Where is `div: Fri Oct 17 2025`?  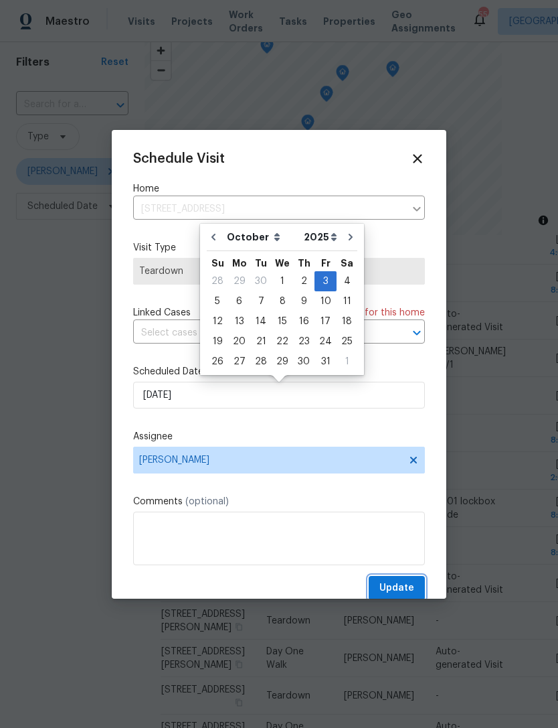 div: Fri Oct 17 2025 is located at coordinates (325, 321).